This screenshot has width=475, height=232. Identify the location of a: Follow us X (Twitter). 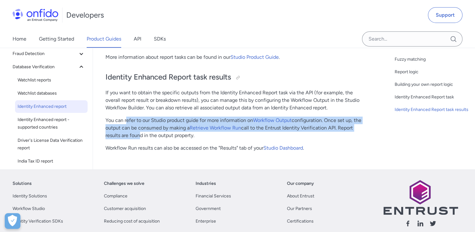
(433, 224).